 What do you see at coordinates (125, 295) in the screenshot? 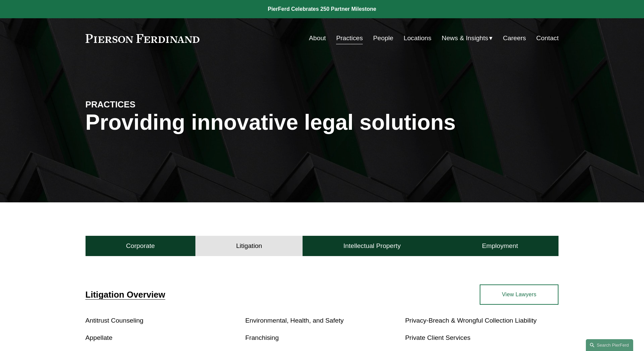
I see `a: Litigation Overview` at bounding box center [125, 295].